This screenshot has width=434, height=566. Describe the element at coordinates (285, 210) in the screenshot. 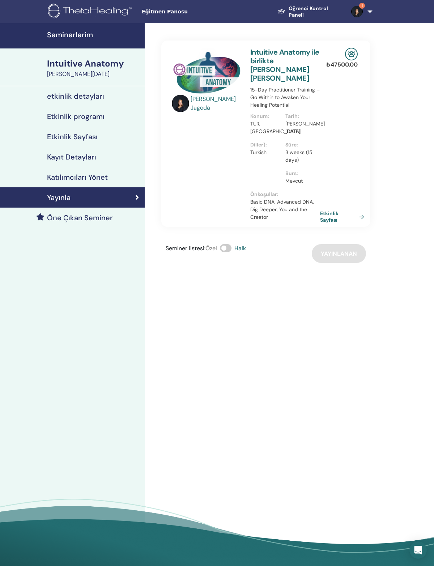

I see `p: Basic DNA, Advanced DNA, Dig Deeper, You and the Creator` at that location.